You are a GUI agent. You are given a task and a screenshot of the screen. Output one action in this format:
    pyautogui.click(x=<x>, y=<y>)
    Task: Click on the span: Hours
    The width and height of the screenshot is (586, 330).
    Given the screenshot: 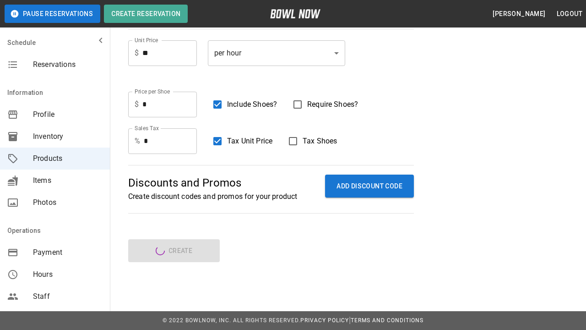 What is the action you would take?
    pyautogui.click(x=68, y=274)
    